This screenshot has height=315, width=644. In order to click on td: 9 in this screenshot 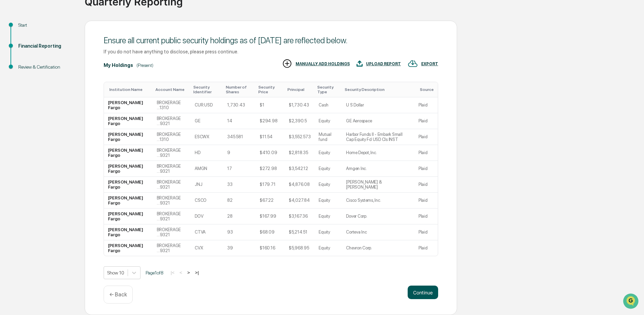, I will do `click(239, 153)`.